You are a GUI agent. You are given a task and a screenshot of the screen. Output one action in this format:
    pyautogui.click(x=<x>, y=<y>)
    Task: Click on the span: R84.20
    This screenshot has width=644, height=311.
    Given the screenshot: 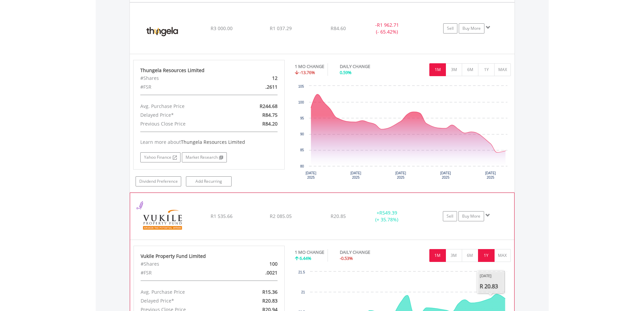 What is the action you would take?
    pyautogui.click(x=270, y=123)
    